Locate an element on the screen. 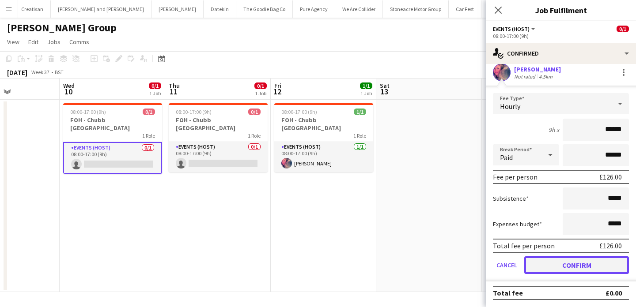 This screenshot has height=307, width=636. label: Expenses budget is located at coordinates (517, 224).